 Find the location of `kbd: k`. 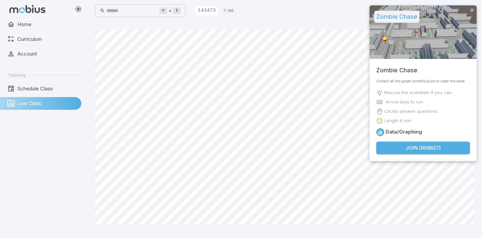

kbd: k is located at coordinates (177, 11).